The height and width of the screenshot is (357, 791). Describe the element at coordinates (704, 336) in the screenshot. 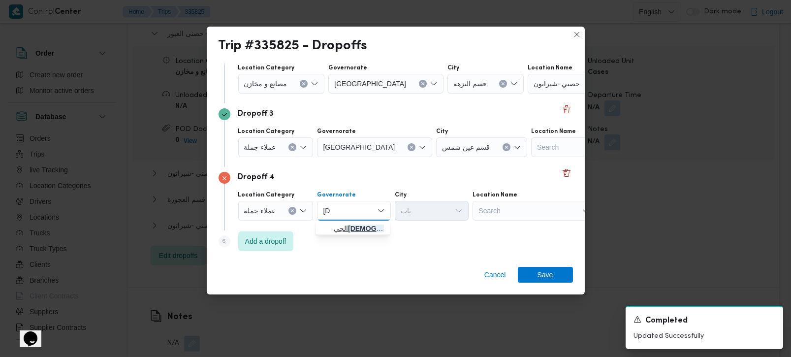

I see `p: Updated Successfully` at that location.